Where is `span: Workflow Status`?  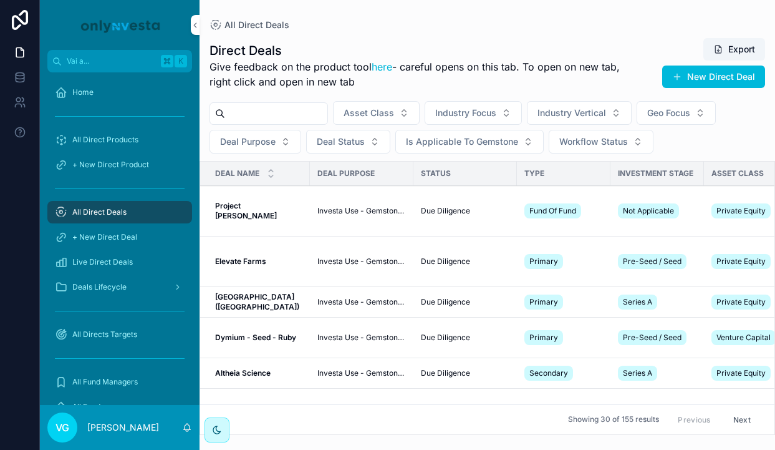 span: Workflow Status is located at coordinates (594, 142).